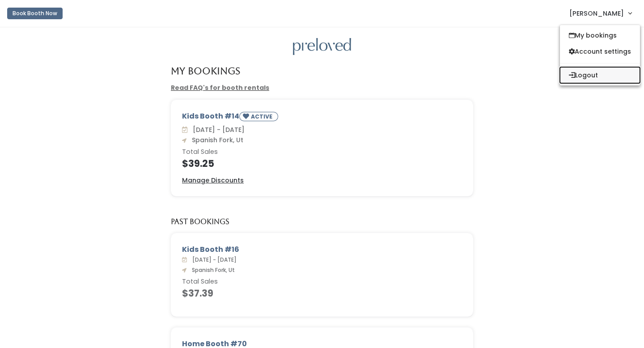 The image size is (644, 348). I want to click on a: Manage Discounts, so click(213, 180).